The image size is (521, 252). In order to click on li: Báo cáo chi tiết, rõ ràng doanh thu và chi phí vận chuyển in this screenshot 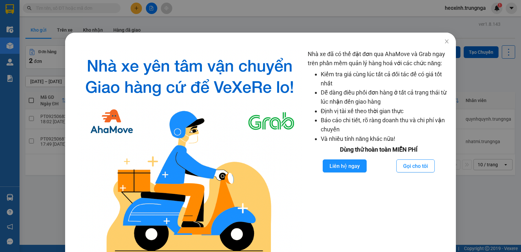, I will do `click(385, 125)`.